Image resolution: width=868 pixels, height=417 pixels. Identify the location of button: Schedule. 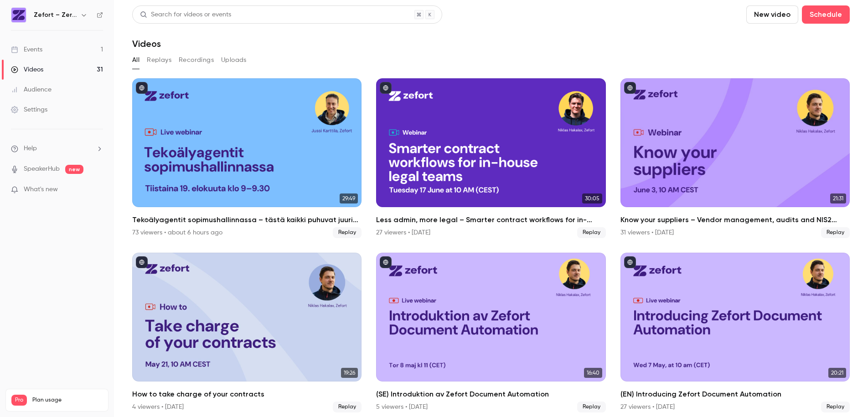
(825, 14).